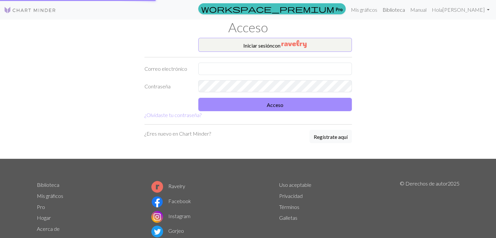  Describe the element at coordinates (418, 9) in the screenshot. I see `font: Manual` at that location.